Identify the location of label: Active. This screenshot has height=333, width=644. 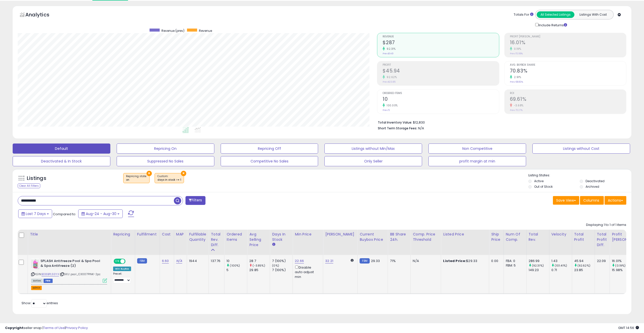
(539, 181).